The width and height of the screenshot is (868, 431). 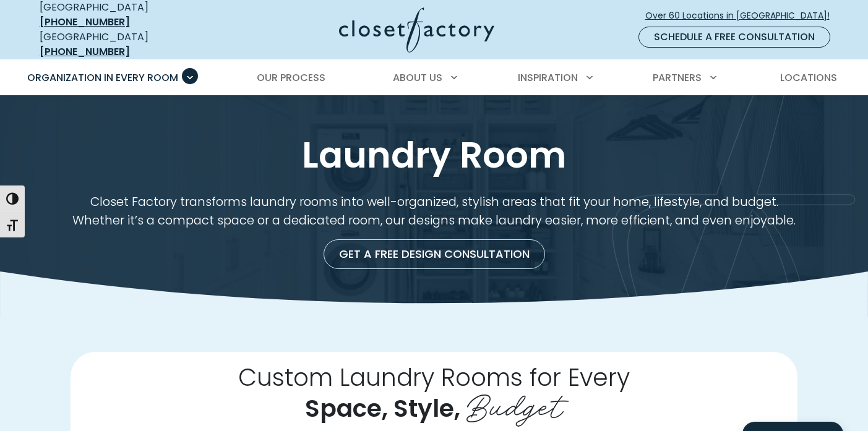 What do you see at coordinates (514, 403) in the screenshot?
I see `span: Budget` at bounding box center [514, 403].